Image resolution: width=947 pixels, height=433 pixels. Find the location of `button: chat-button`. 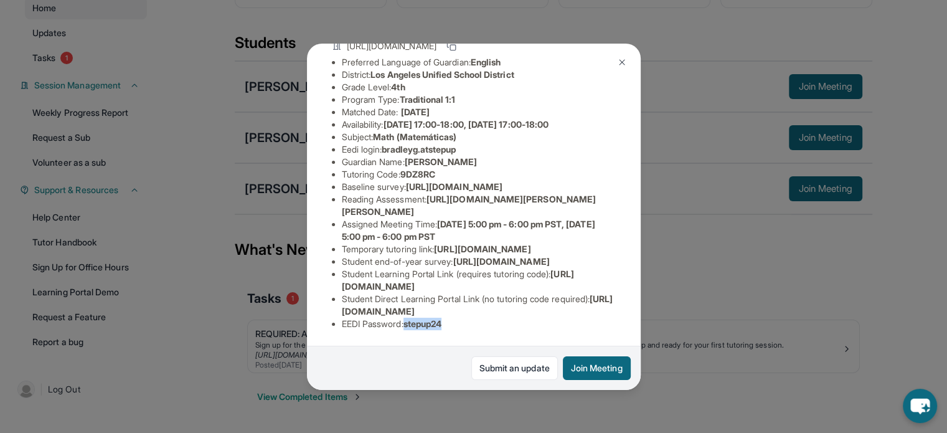

button: chat-button is located at coordinates (920, 405).